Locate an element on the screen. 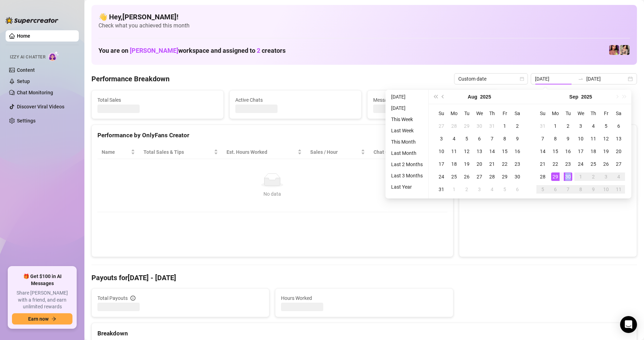  span: info-circle is located at coordinates (133, 298).